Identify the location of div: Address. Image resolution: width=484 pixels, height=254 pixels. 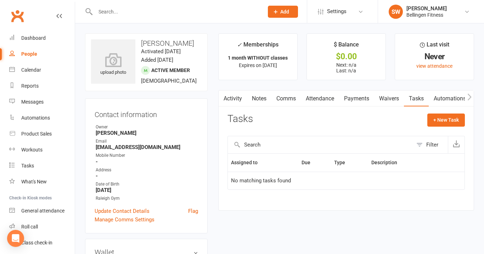
(147, 170).